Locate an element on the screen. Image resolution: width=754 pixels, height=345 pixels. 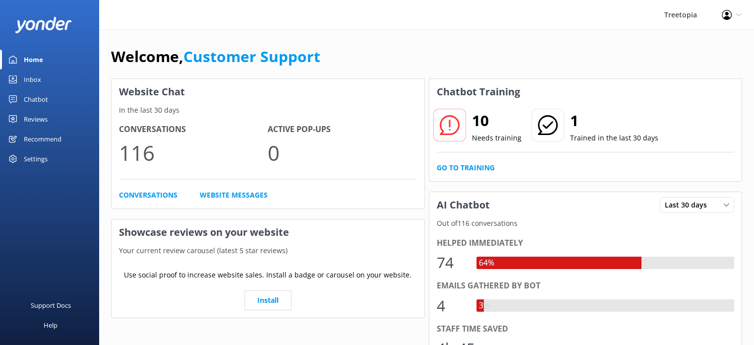
div: Home is located at coordinates (33, 60).